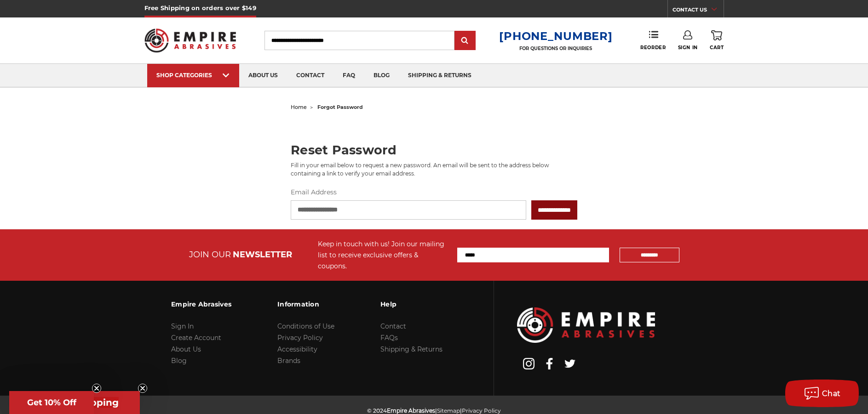 This screenshot has width=868, height=414. I want to click on span: Get 10% Off, so click(51, 403).